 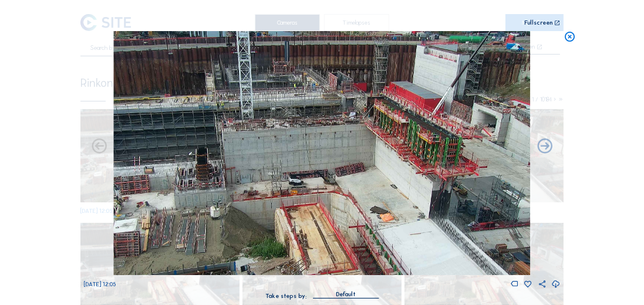 What do you see at coordinates (99, 147) in the screenshot?
I see `i: Forward` at bounding box center [99, 147].